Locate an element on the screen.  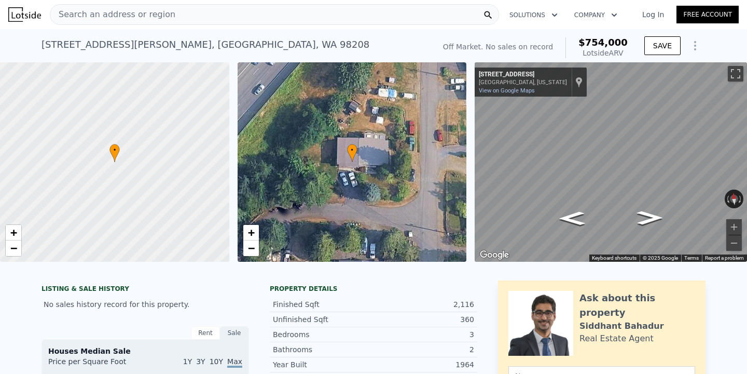
div: Bathrooms is located at coordinates (323, 349).